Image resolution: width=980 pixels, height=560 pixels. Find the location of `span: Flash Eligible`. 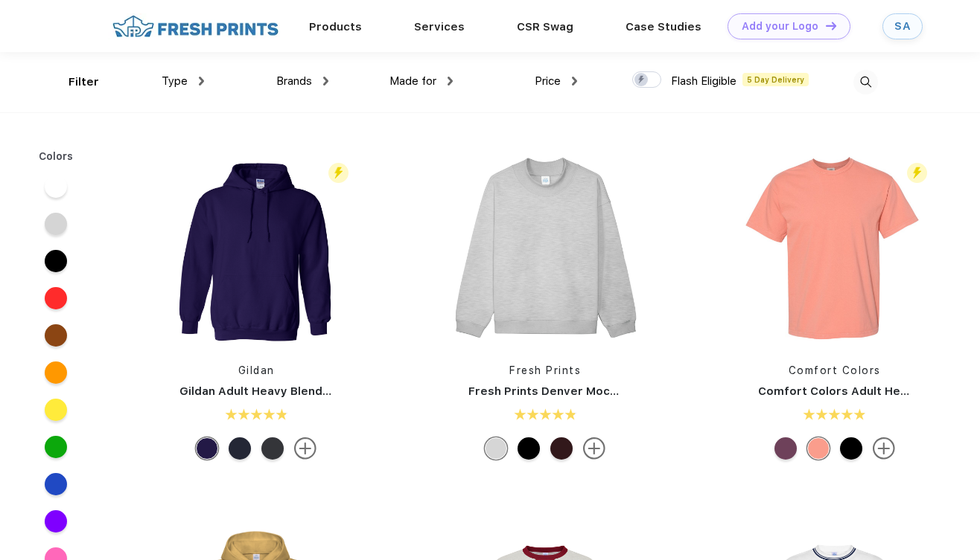

span: Flash Eligible is located at coordinates (704, 81).